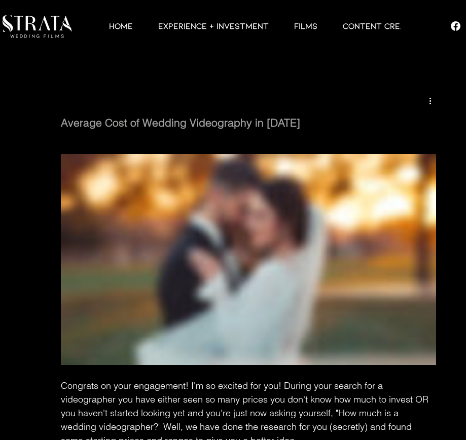  I want to click on a: HOME, so click(121, 26).